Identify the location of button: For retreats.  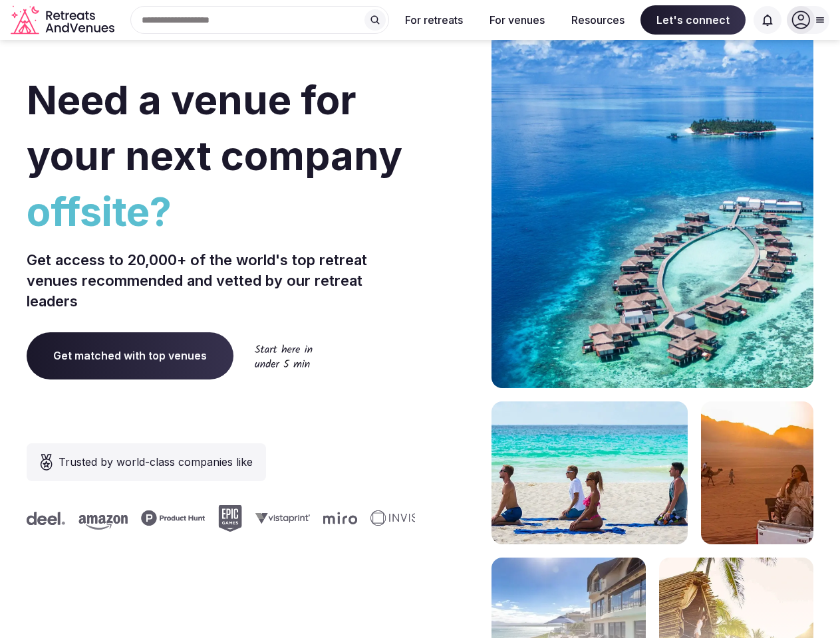
(434, 20).